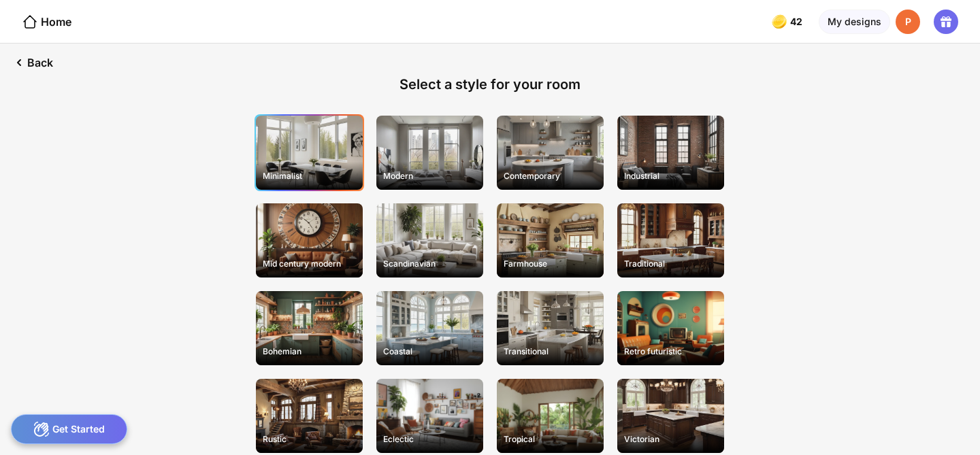  Describe the element at coordinates (671, 438) in the screenshot. I see `div: Victorian` at that location.